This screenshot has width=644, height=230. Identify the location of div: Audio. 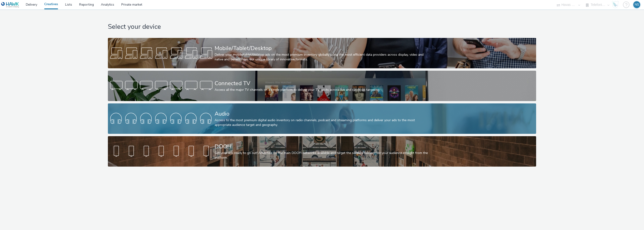
(321, 114).